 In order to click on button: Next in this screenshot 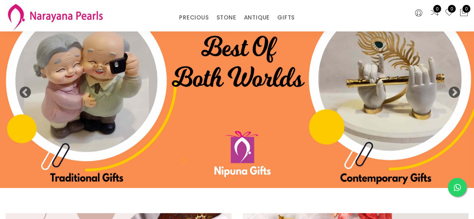, I will do `click(451, 90)`.